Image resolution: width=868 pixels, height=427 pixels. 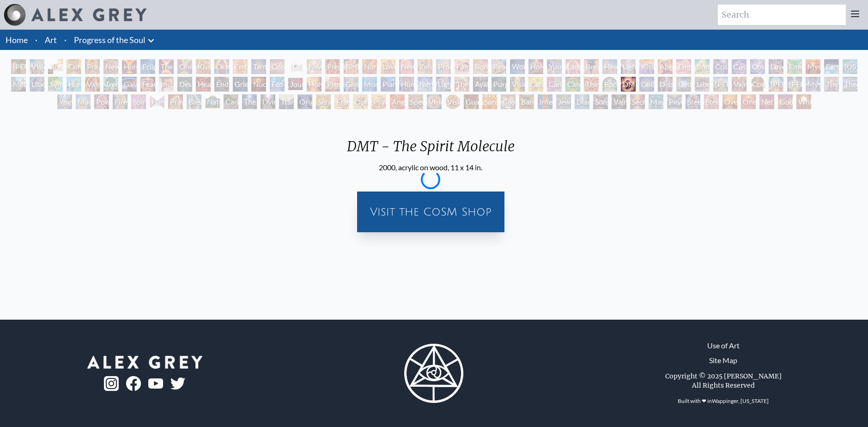 What do you see at coordinates (730, 102) in the screenshot?
I see `div: Oversoul` at bounding box center [730, 102].